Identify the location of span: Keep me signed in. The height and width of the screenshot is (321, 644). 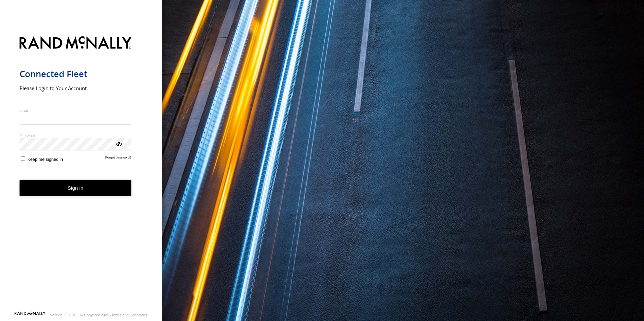
(45, 159).